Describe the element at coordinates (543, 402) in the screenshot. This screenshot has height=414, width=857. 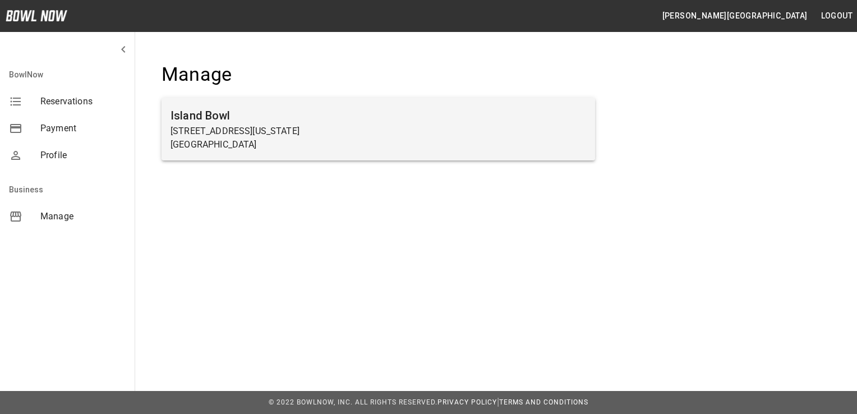
I see `a: Terms and Conditions` at that location.